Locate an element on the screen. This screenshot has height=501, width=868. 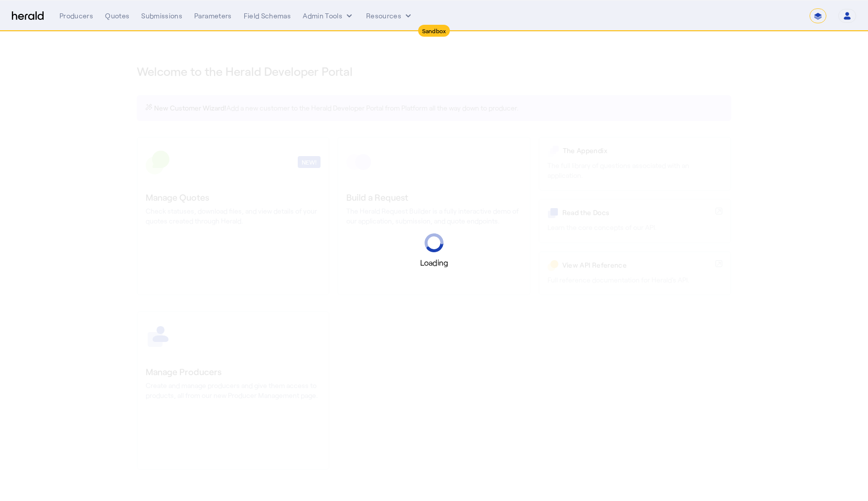
div: Quotes is located at coordinates (117, 16).